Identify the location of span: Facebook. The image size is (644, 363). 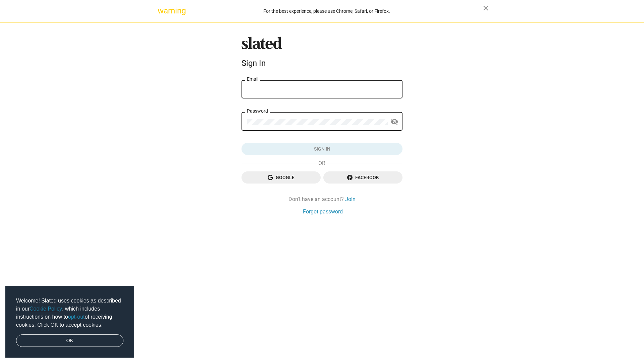
(363, 178).